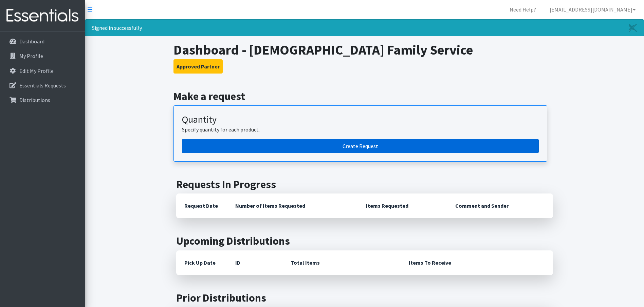 This screenshot has width=644, height=307. What do you see at coordinates (42, 85) in the screenshot?
I see `a: Essentials Requests` at bounding box center [42, 85].